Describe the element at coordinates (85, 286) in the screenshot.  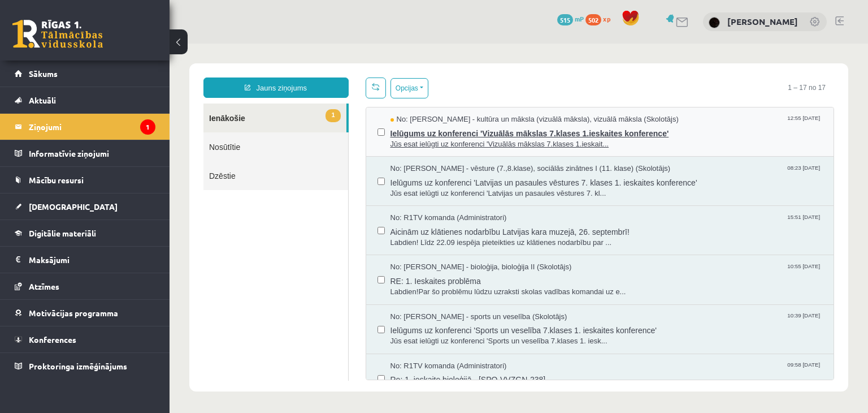
I see `a: Atzīmes` at that location.